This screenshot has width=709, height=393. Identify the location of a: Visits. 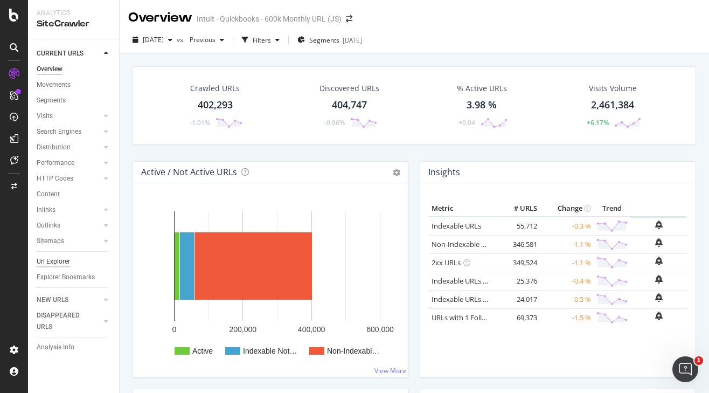
(68, 116).